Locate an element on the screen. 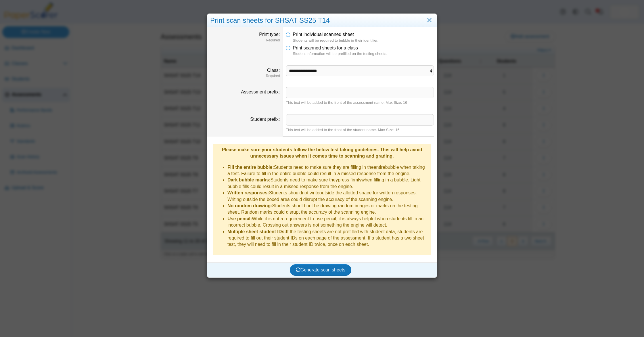 The image size is (644, 337). div: Print scan sheets for SHSAT SS25 T14 is located at coordinates (322, 20).